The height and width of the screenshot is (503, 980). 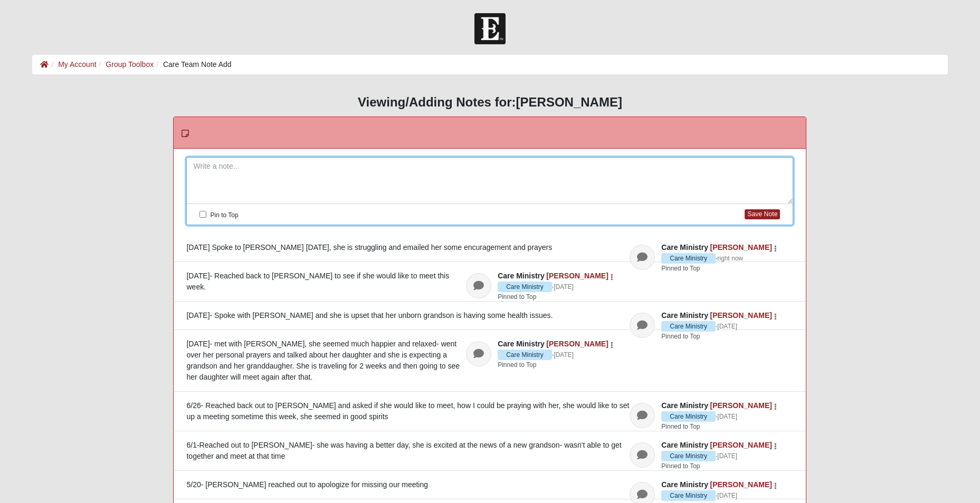 What do you see at coordinates (730, 258) in the screenshot?
I see `a: right now` at bounding box center [730, 258].